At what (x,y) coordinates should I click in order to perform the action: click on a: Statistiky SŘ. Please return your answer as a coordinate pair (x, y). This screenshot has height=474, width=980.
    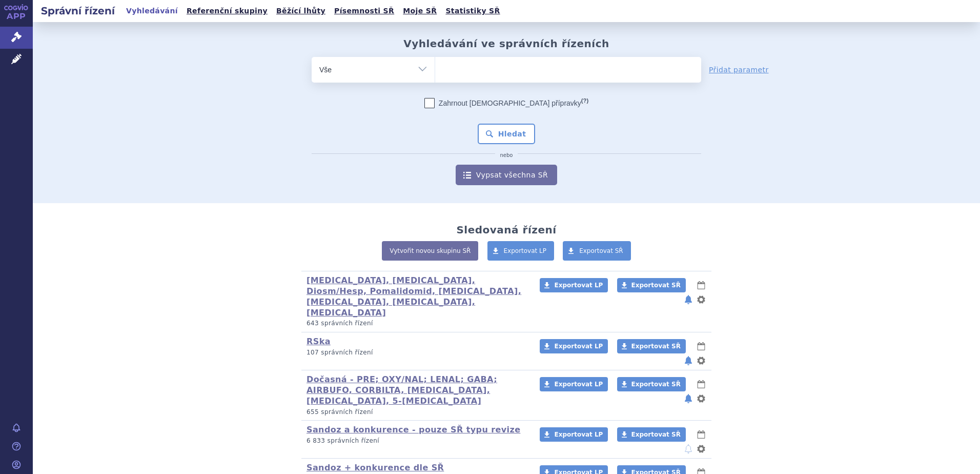
    Looking at the image, I should click on (473, 11).